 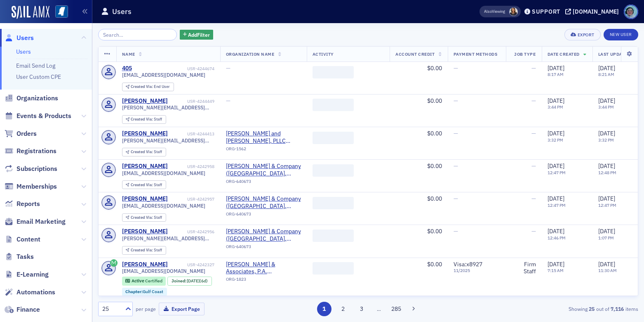 What do you see at coordinates (555, 270) in the screenshot?
I see `time: 7:15 AM` at bounding box center [555, 270].